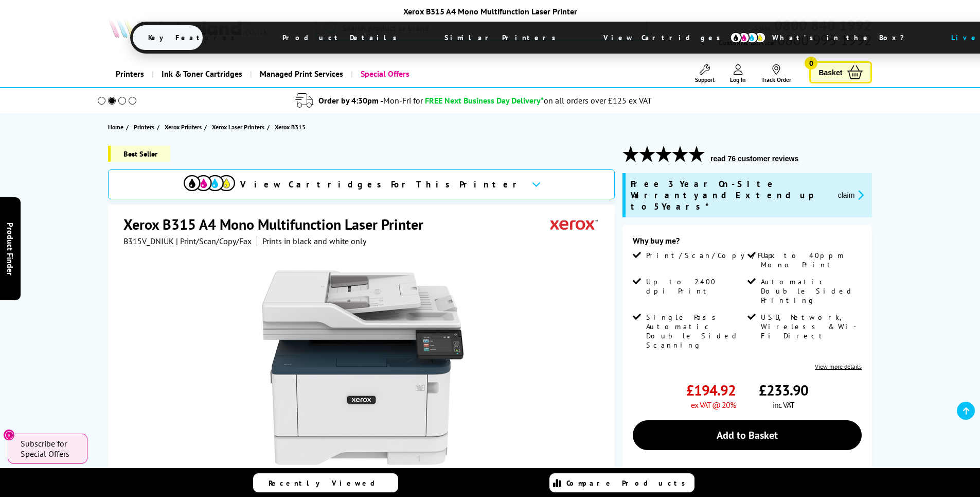  Describe the element at coordinates (278, 224) in the screenshot. I see `h1: Xerox B315 A4 Mono Multifunction Laser Printer` at that location.